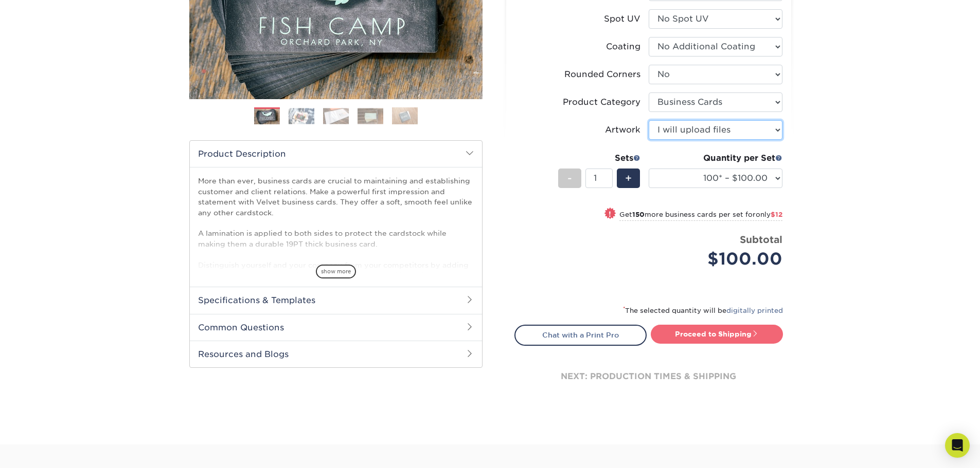  What do you see at coordinates (638, 214) in the screenshot?
I see `strong: 150` at bounding box center [638, 214].